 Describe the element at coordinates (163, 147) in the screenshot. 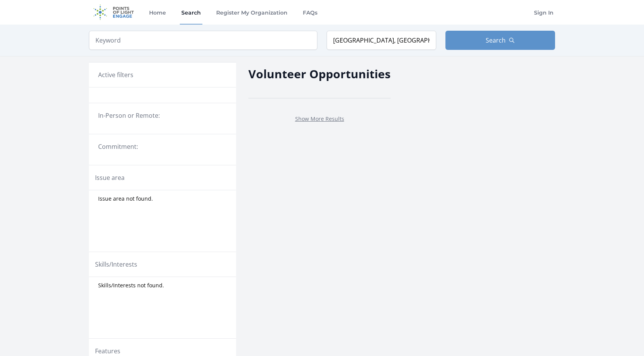

I see `legend: Commitment:` at that location.